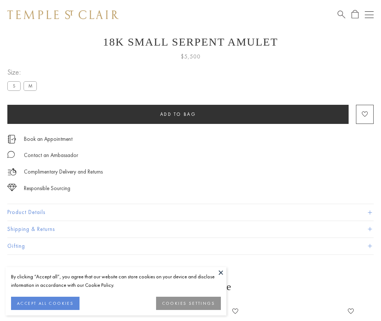  What do you see at coordinates (369, 15) in the screenshot?
I see `button: Open navigation` at bounding box center [369, 15].